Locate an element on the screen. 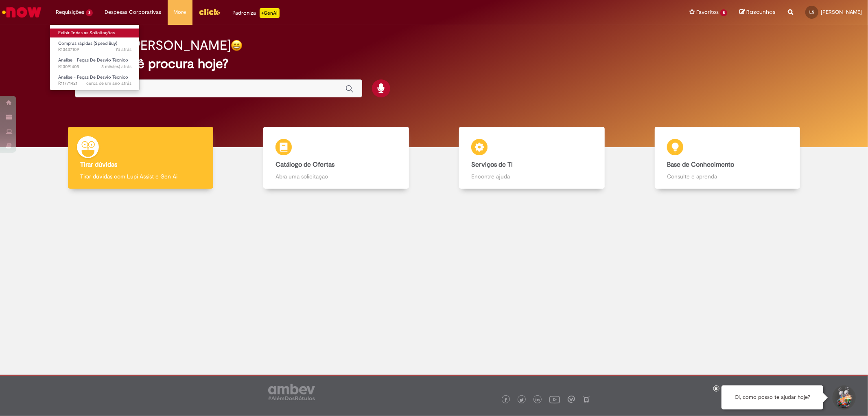 The height and width of the screenshot is (416, 868). span: Favoritos is located at coordinates (707, 12).